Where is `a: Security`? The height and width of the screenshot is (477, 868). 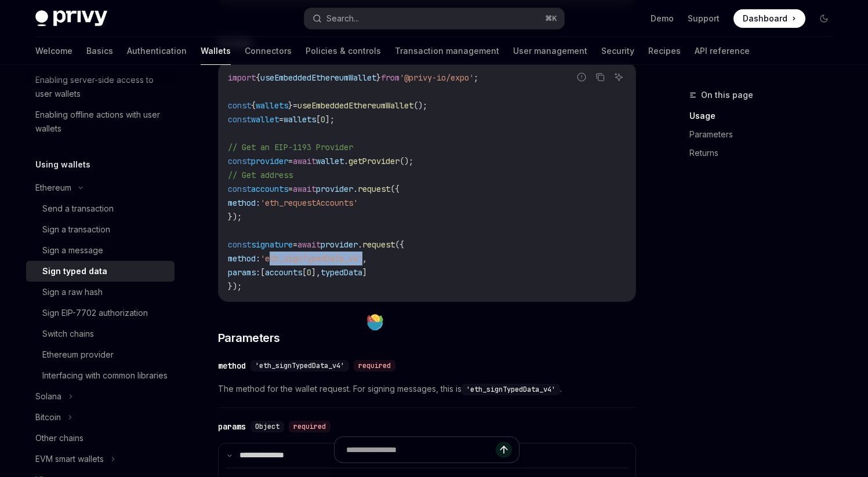
a: Security is located at coordinates (618, 51).